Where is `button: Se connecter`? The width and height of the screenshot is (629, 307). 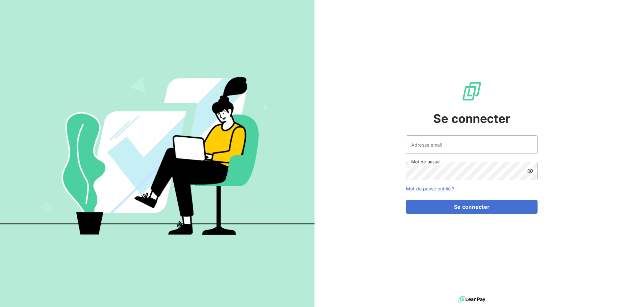
button: Se connecter is located at coordinates (472, 207).